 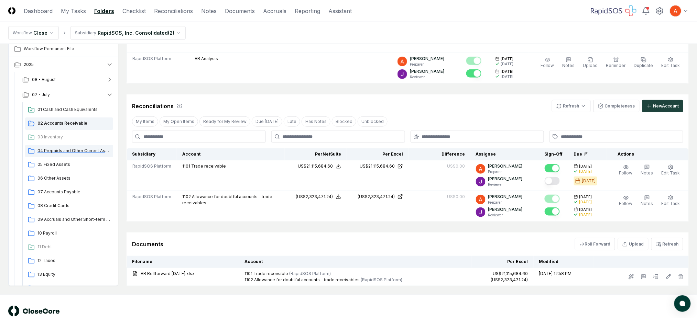 I want to click on div: (US$2,323,471.24), so click(x=510, y=280).